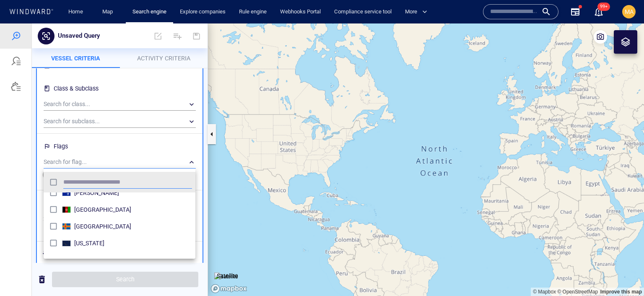  What do you see at coordinates (133, 169) in the screenshot?
I see `div: Adélie Land` at bounding box center [133, 169].